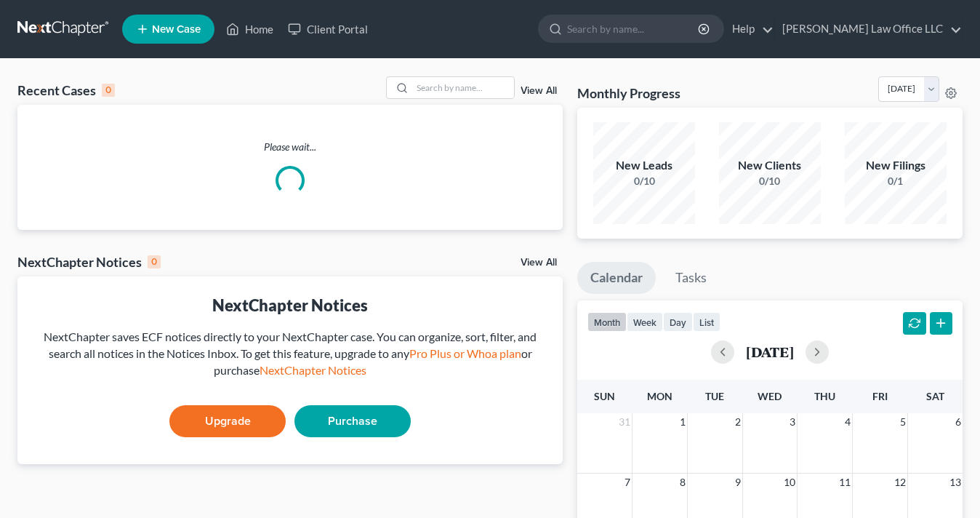 The image size is (980, 518). I want to click on span: 4, so click(848, 422).